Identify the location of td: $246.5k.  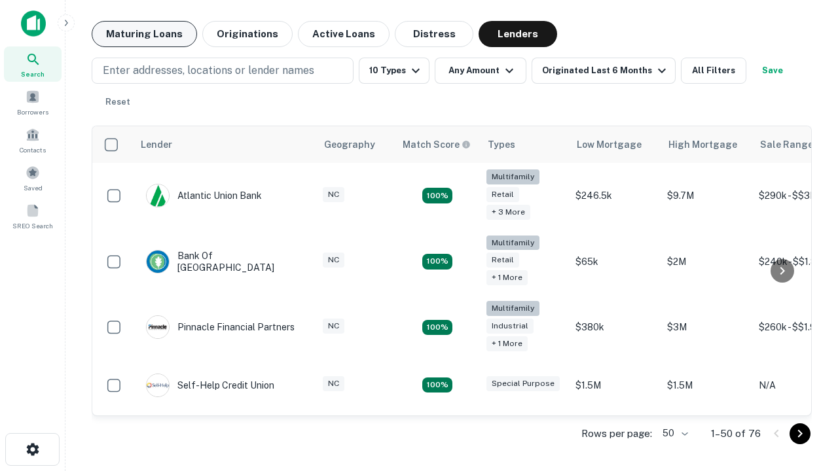
(615, 196).